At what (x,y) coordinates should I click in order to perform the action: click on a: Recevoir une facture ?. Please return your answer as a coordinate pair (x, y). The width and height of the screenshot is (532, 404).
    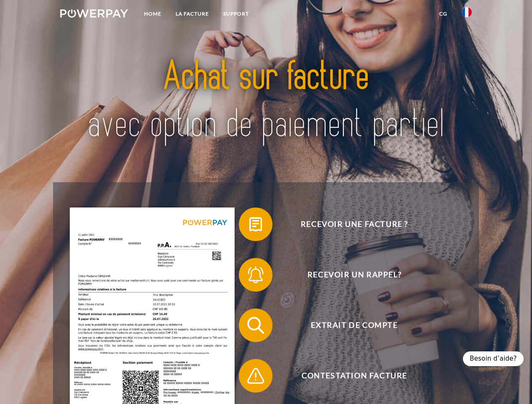
    Looking at the image, I should click on (348, 224).